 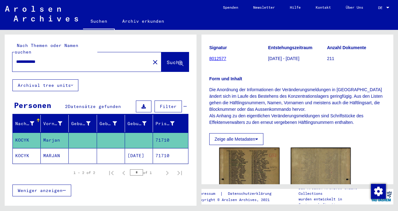 What do you see at coordinates (346, 48) in the screenshot?
I see `b: Anzahl Dokumente` at bounding box center [346, 48].